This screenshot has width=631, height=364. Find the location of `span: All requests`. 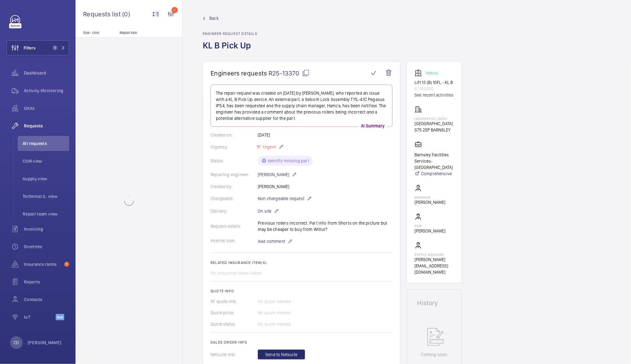

span: All requests is located at coordinates (46, 143).